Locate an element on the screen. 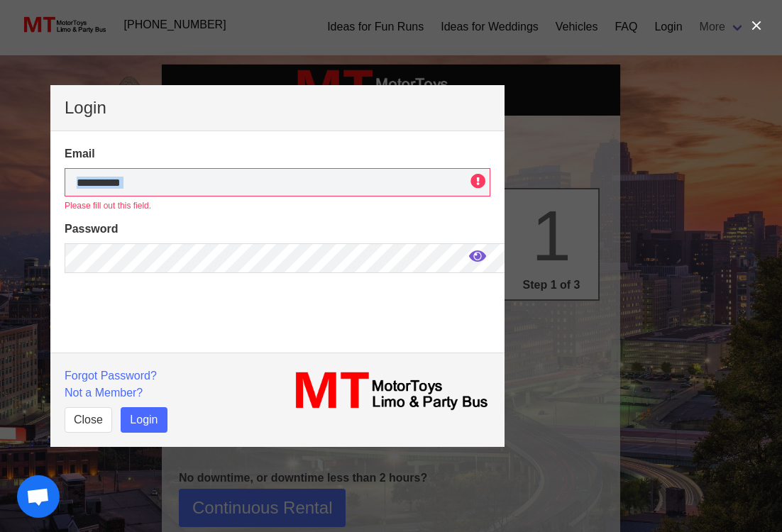 This screenshot has height=532, width=782. button: Close is located at coordinates (88, 419).